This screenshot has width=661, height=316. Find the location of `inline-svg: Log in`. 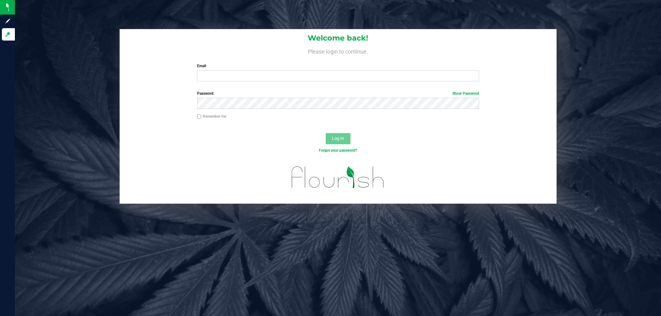

inline-svg: Log in is located at coordinates (8, 34).